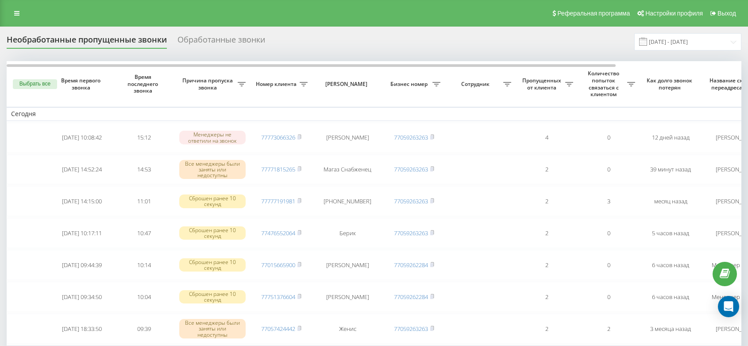 Image resolution: width=748 pixels, height=346 pixels. Describe the element at coordinates (278, 201) in the screenshot. I see `a: 77777191981` at that location.